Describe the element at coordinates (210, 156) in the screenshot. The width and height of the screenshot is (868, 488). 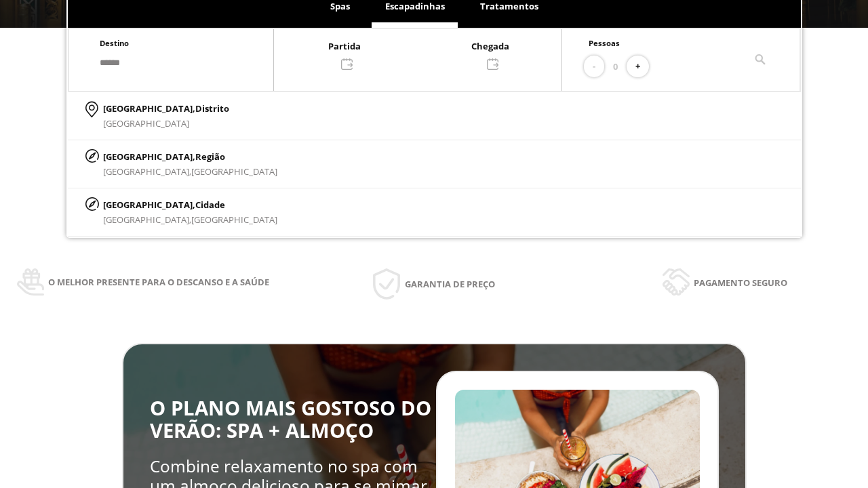
I see `span: Região` at that location.